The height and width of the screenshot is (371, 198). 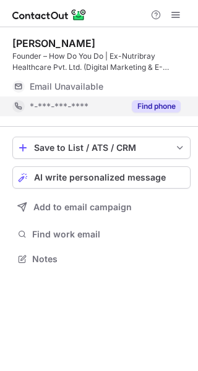 I want to click on img: ContactOut v5.3.10, so click(x=49, y=15).